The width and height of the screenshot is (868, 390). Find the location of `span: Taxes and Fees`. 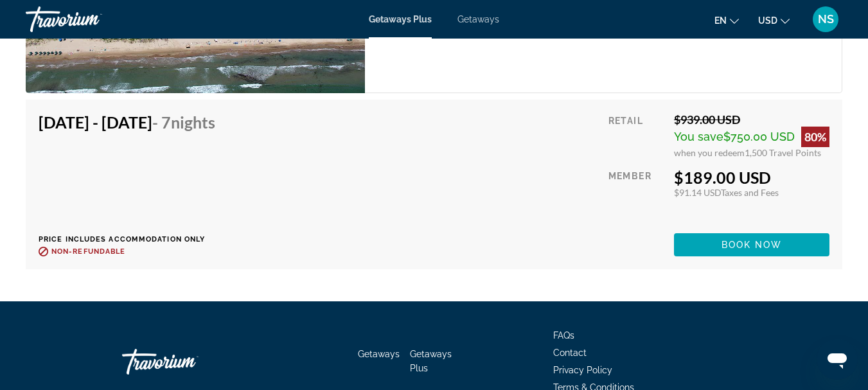

span: Taxes and Fees is located at coordinates (750, 192).